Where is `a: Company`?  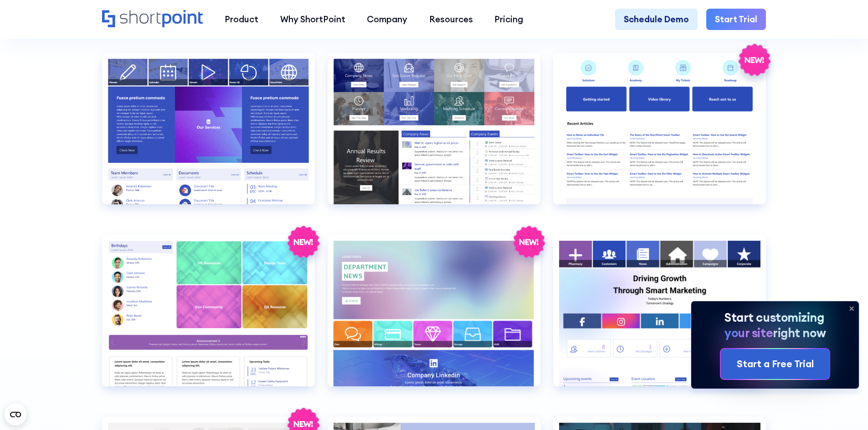
a: Company is located at coordinates (387, 20).